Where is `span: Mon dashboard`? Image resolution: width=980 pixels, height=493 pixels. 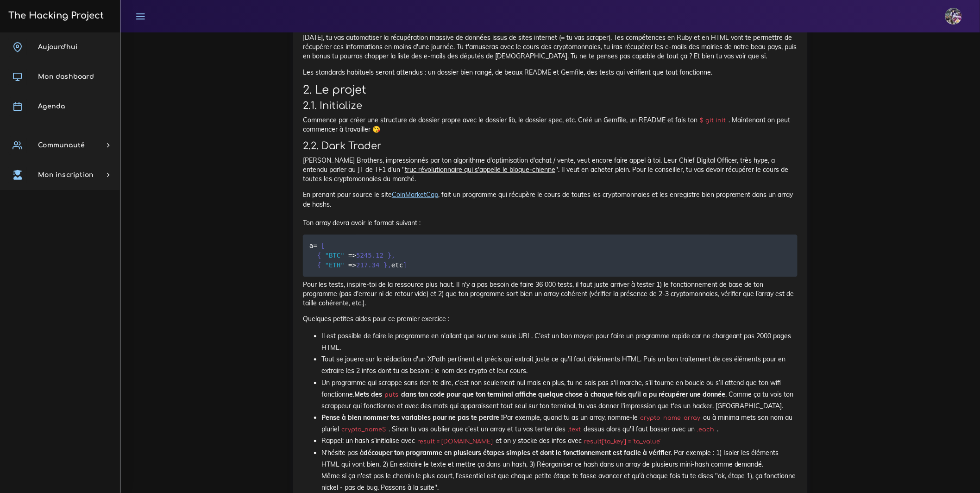
span: Mon dashboard is located at coordinates (66, 76).